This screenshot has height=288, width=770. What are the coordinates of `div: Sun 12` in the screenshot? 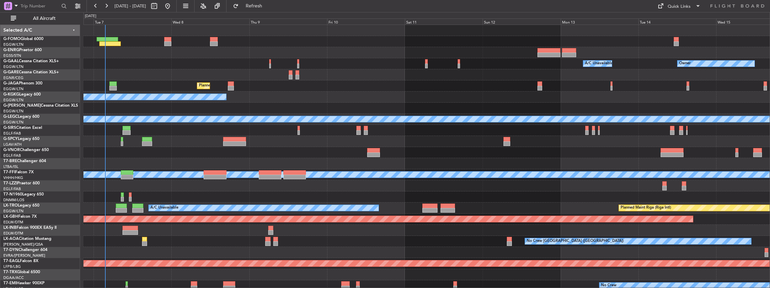 It's located at (522, 22).